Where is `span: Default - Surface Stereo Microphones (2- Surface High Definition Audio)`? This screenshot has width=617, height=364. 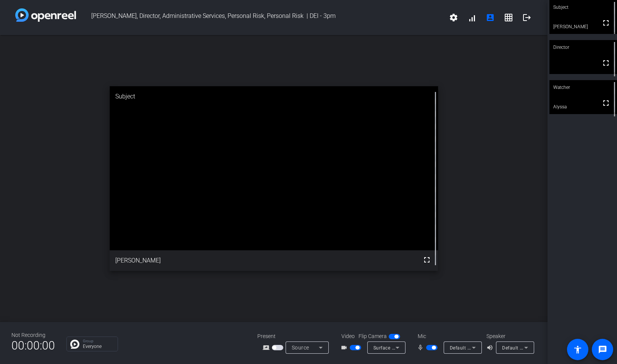
span: Default - Surface Stereo Microphones (2- Surface High Definition Audio) is located at coordinates (530, 348).